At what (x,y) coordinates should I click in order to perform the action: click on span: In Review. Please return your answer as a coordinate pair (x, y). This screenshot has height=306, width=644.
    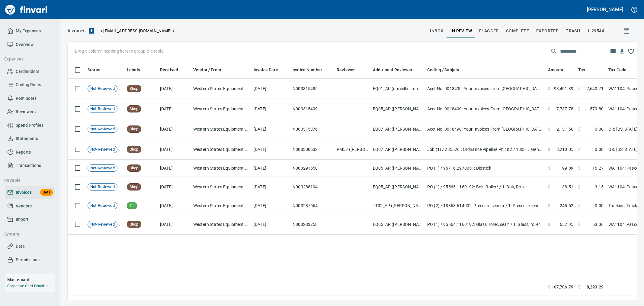
    Looking at the image, I should click on (461, 31).